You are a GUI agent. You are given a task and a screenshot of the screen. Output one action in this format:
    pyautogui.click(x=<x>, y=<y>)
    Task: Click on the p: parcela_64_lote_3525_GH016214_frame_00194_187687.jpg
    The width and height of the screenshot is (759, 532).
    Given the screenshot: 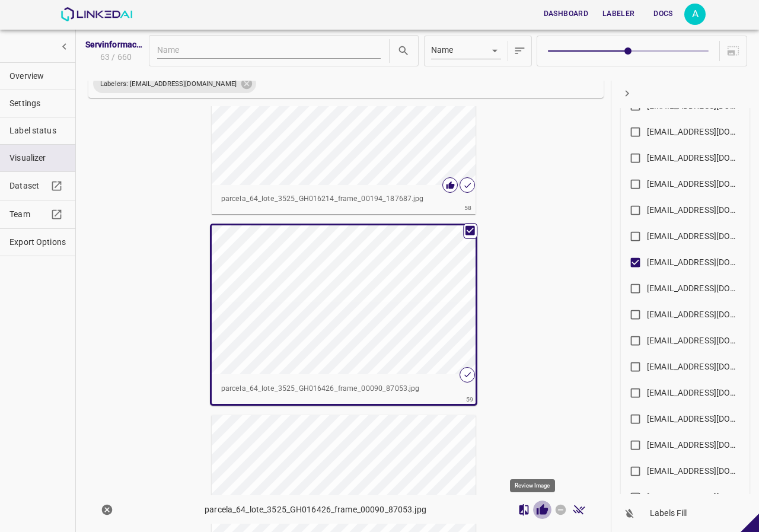 What is the action you would take?
    pyautogui.click(x=344, y=199)
    